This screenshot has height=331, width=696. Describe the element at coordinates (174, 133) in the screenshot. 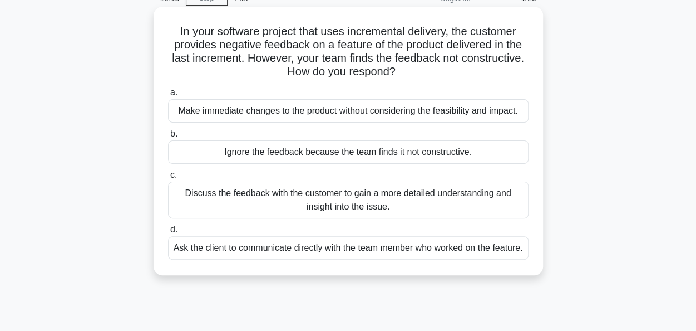

I see `span: b.` at that location.